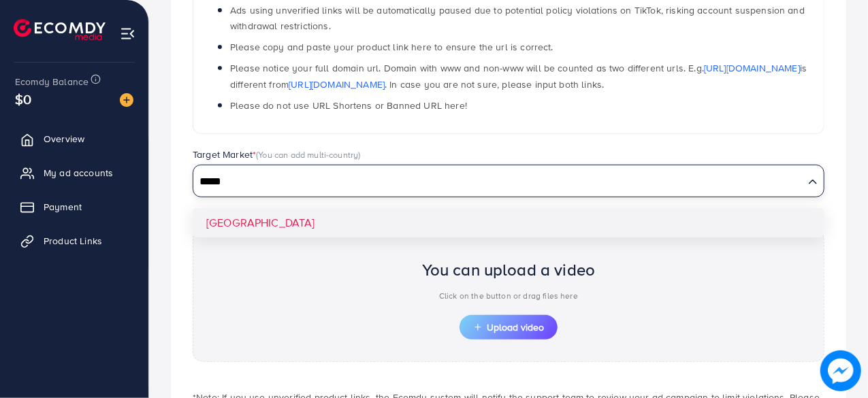 This screenshot has width=868, height=398. Describe the element at coordinates (392, 47) in the screenshot. I see `span: Please copy and paste your product link here to ensure the url is correct.` at that location.